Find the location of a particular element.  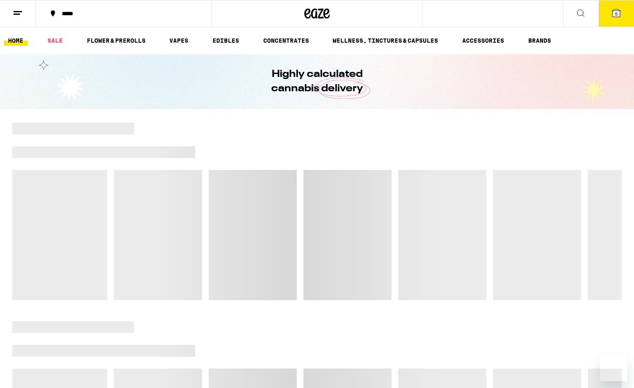

h1: Highly calculated cannabis delivery is located at coordinates (317, 82).